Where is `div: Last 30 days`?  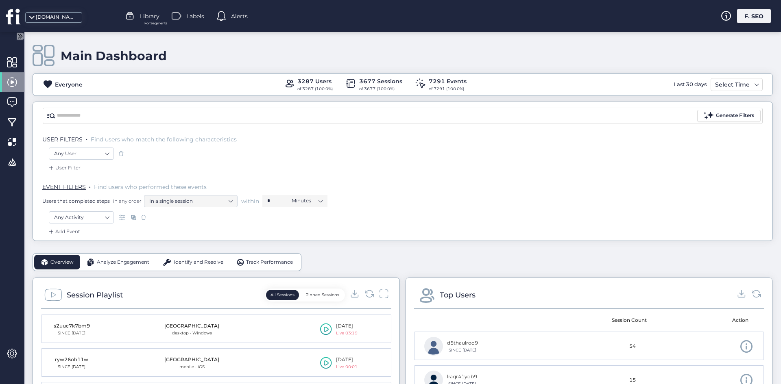
div: Last 30 days is located at coordinates (690, 85).